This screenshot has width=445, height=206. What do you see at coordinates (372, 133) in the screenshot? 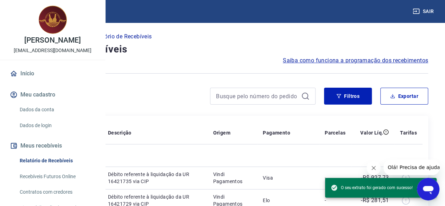
I see `p: Valor Líq.` at bounding box center [372, 133].